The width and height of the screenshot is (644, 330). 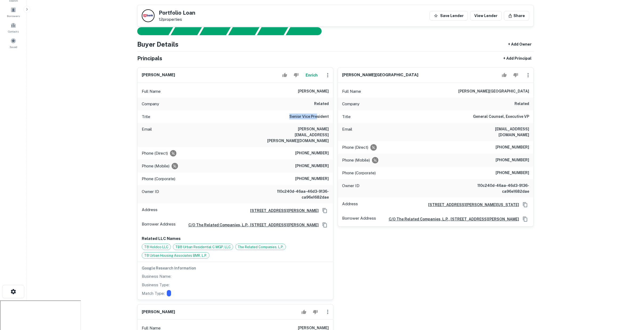 I want to click on div: Saved, so click(x=13, y=43).